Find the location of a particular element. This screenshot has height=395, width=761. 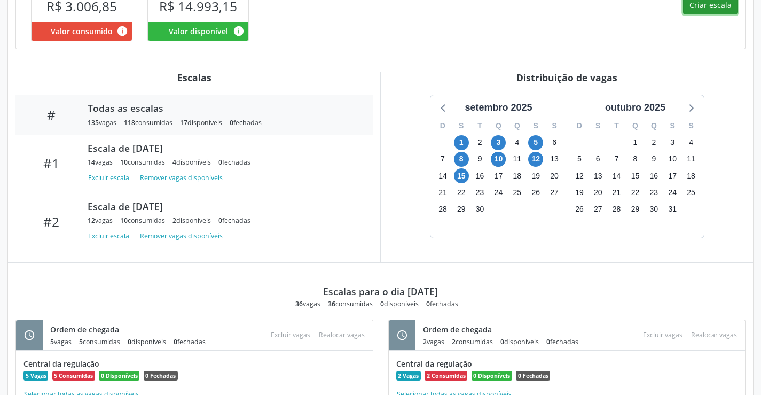

span: 0 Disponíveis is located at coordinates (119, 376).